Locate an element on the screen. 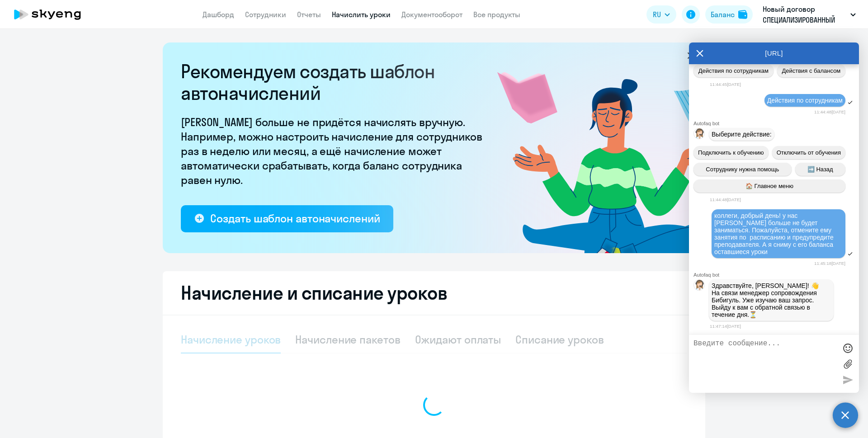 Image resolution: width=868 pixels, height=438 pixels. span: RU is located at coordinates (657, 14).